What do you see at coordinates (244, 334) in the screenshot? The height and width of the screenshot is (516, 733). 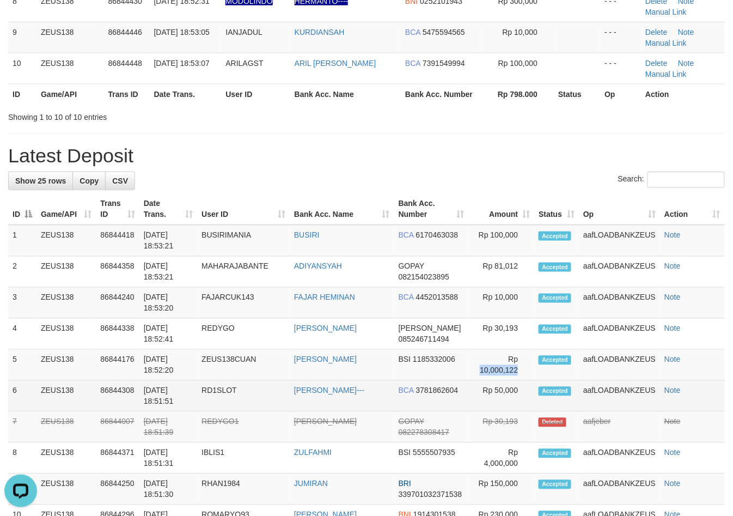 I see `td: REDYGO` at bounding box center [244, 334].